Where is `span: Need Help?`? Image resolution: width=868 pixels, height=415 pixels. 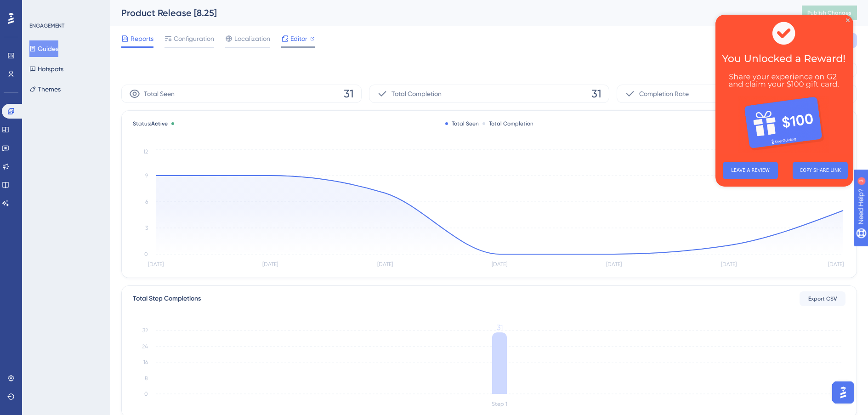 span: Need Help? is located at coordinates (40, 8).